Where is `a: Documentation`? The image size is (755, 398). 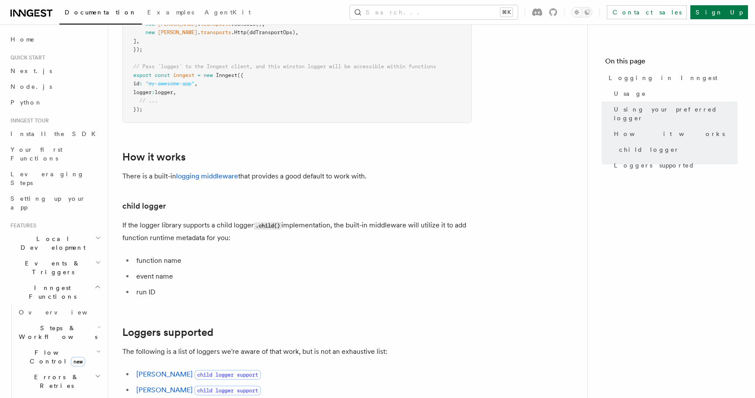 a: Documentation is located at coordinates (101, 14).